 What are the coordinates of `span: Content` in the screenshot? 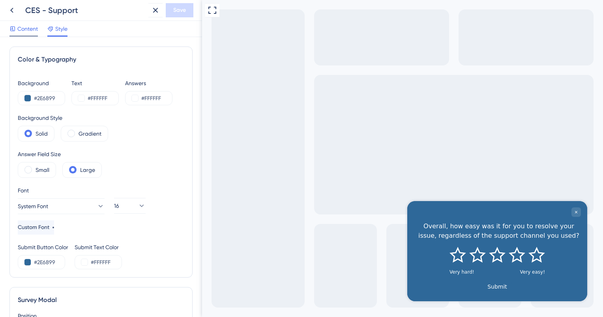 It's located at (28, 29).